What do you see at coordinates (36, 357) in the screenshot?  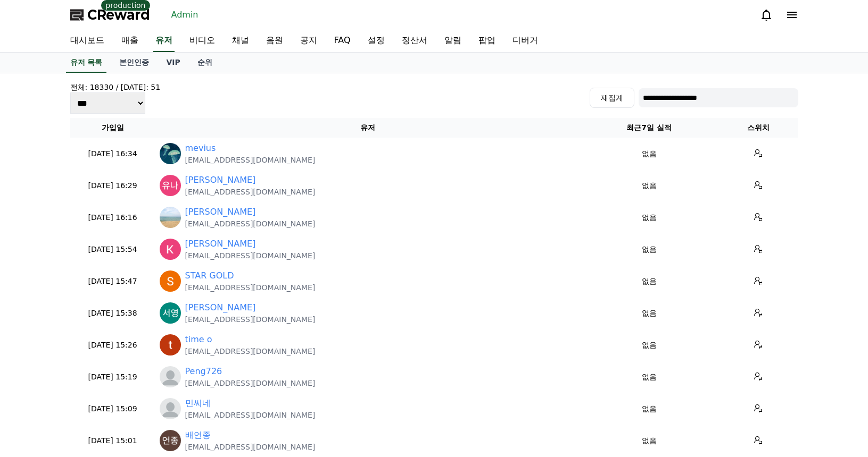 I see `span: Home` at bounding box center [36, 357].